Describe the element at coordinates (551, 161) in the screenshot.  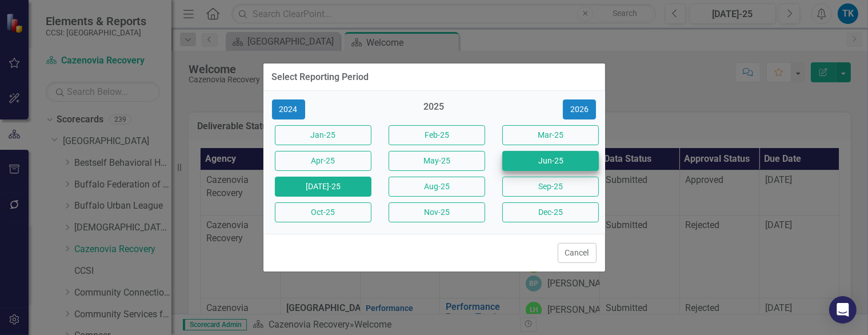
I see `button: Jun-25` at that location.